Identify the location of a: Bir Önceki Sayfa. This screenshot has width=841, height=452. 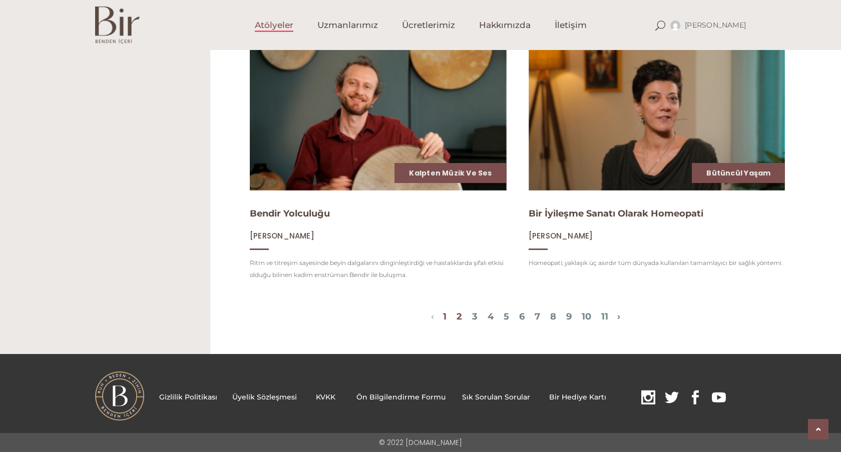
(432, 317).